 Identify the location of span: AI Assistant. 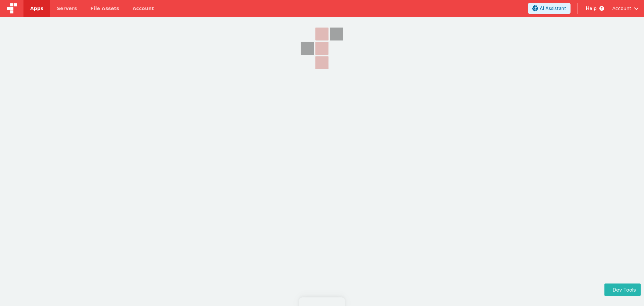
(553, 8).